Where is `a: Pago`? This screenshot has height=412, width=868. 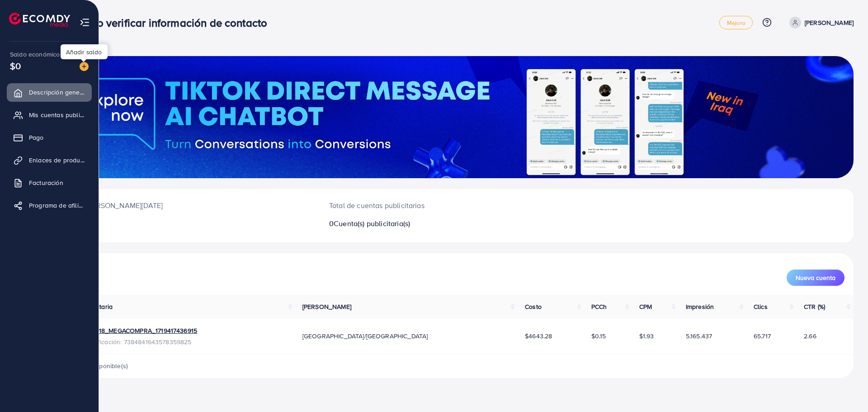
a: Pago is located at coordinates (49, 137).